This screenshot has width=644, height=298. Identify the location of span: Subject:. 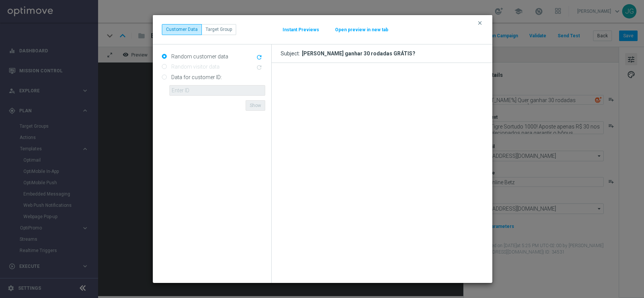
(291, 53).